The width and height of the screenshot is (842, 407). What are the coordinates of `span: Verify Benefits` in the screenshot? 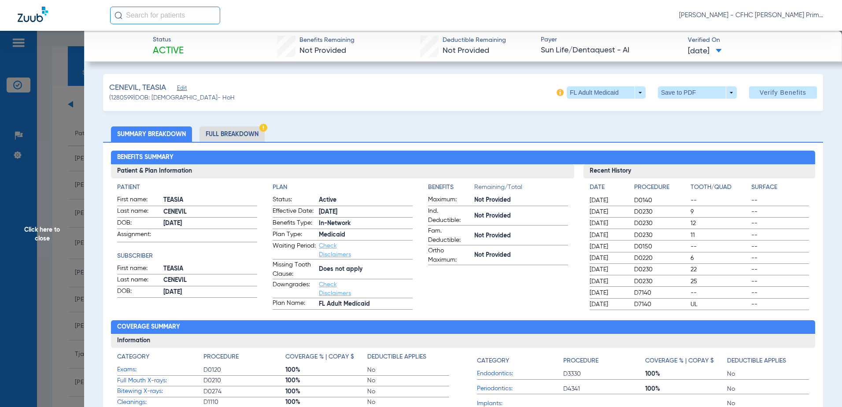 It's located at (783, 92).